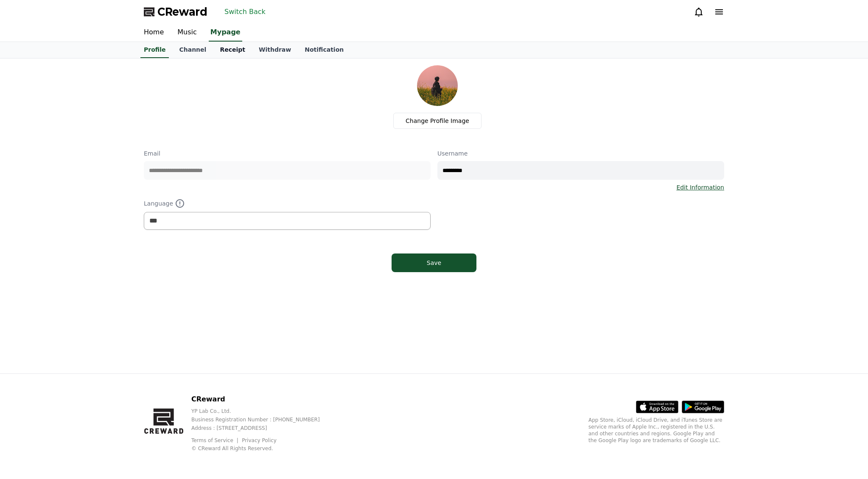 The width and height of the screenshot is (868, 479). Describe the element at coordinates (275, 50) in the screenshot. I see `a: Withdraw` at that location.